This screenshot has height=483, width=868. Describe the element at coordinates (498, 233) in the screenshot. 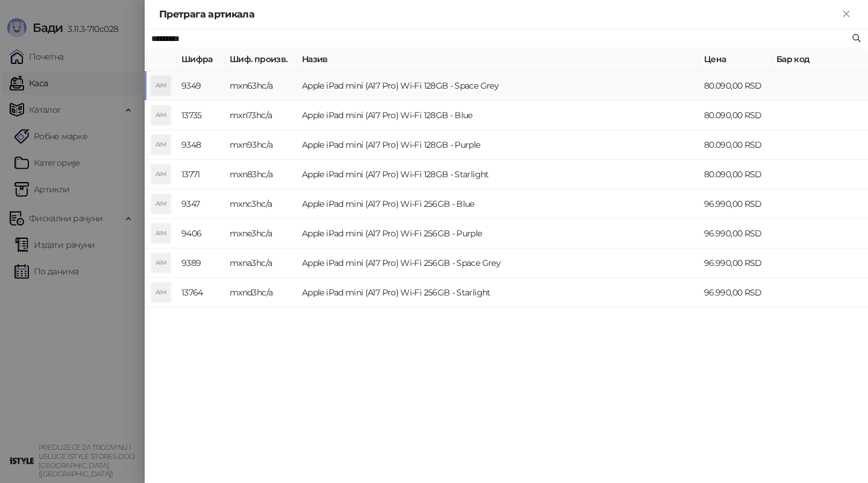

I see `td: Apple iPad mini (A17 Pro) Wi-Fi 256GB - Purple` at that location.